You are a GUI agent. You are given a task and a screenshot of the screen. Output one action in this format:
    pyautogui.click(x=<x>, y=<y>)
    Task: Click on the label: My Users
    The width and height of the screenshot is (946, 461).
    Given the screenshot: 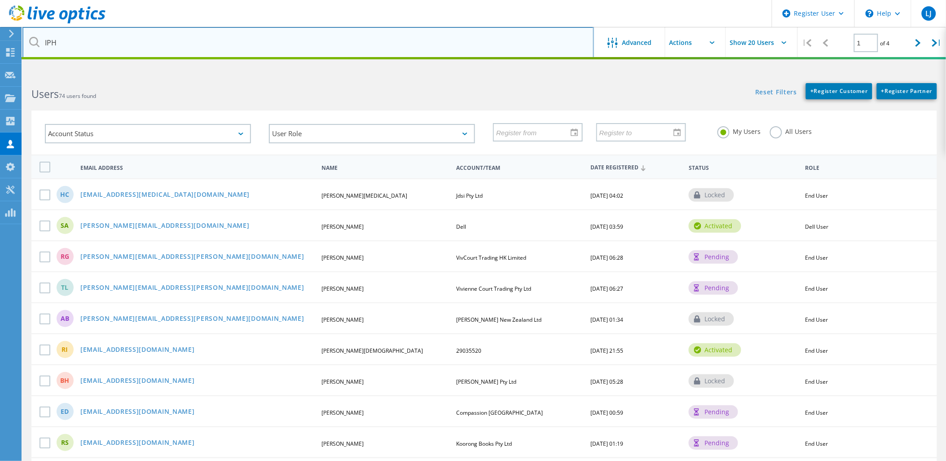 What is the action you would take?
    pyautogui.click(x=739, y=130)
    